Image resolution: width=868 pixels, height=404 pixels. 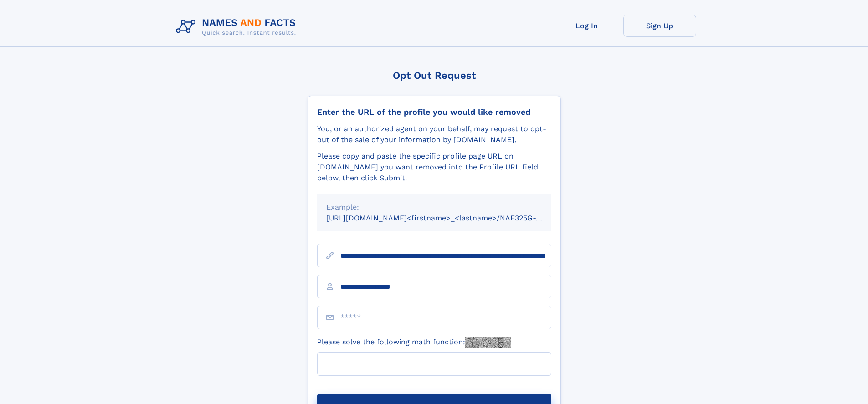 What do you see at coordinates (434, 134) in the screenshot?
I see `div: You, or an authorized agent on your behalf, may request to opt-out of the sale of your informatio...` at bounding box center [434, 134].